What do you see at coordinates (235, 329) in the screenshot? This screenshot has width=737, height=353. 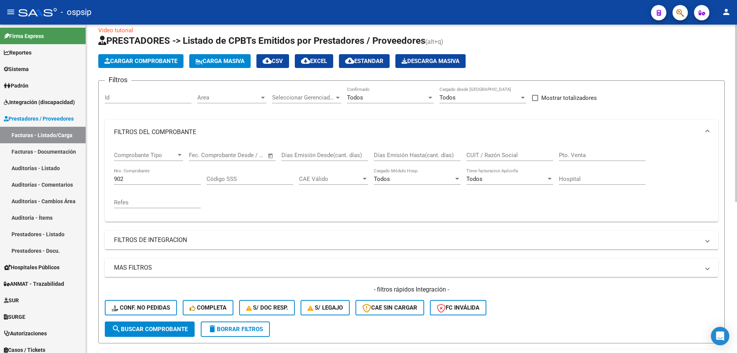 I see `button: Borrar Filtros` at bounding box center [235, 329].